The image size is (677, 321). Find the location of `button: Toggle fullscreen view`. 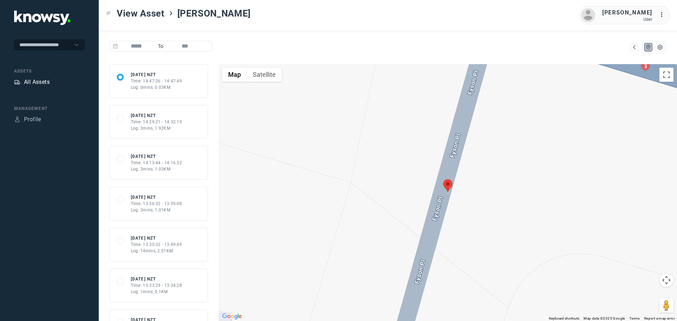

button: Toggle fullscreen view is located at coordinates (666, 75).